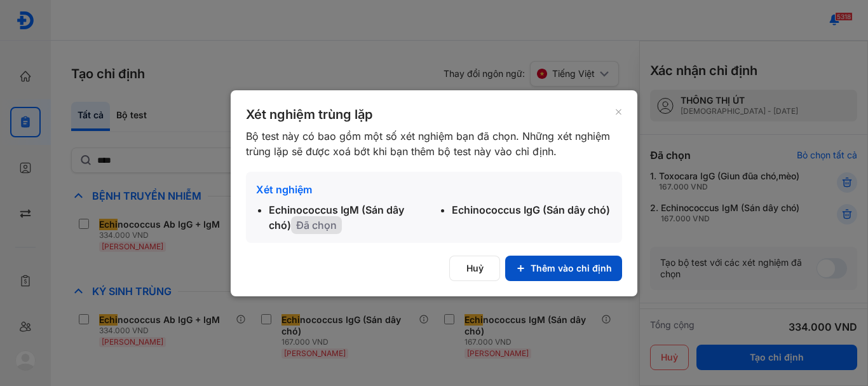 The height and width of the screenshot is (386, 868). I want to click on button: Huỷ, so click(475, 269).